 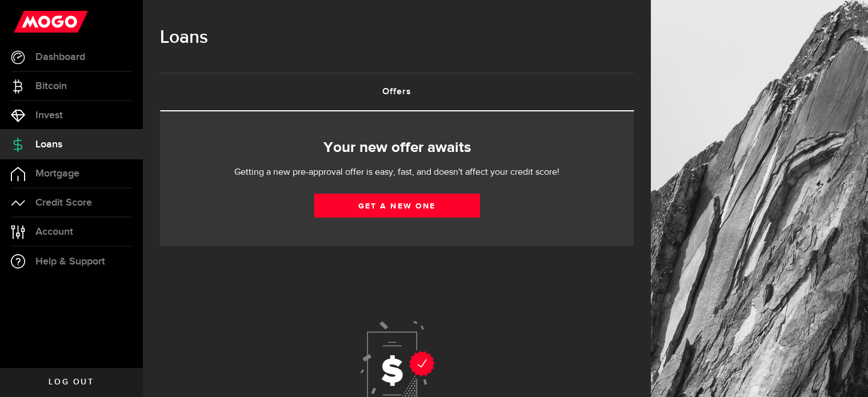 I want to click on span: Loans, so click(x=48, y=145).